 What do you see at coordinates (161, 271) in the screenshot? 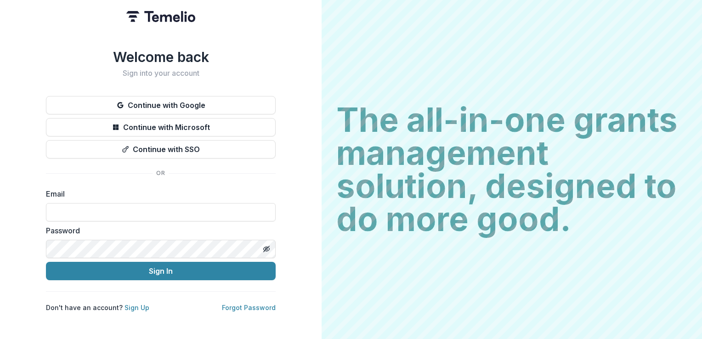
I see `button: Sign In` at bounding box center [161, 271].